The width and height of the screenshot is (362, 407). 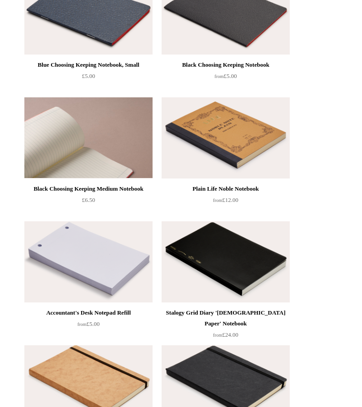 What do you see at coordinates (88, 138) in the screenshot?
I see `img: Black Choosing Keeping Medium Notebook` at bounding box center [88, 138].